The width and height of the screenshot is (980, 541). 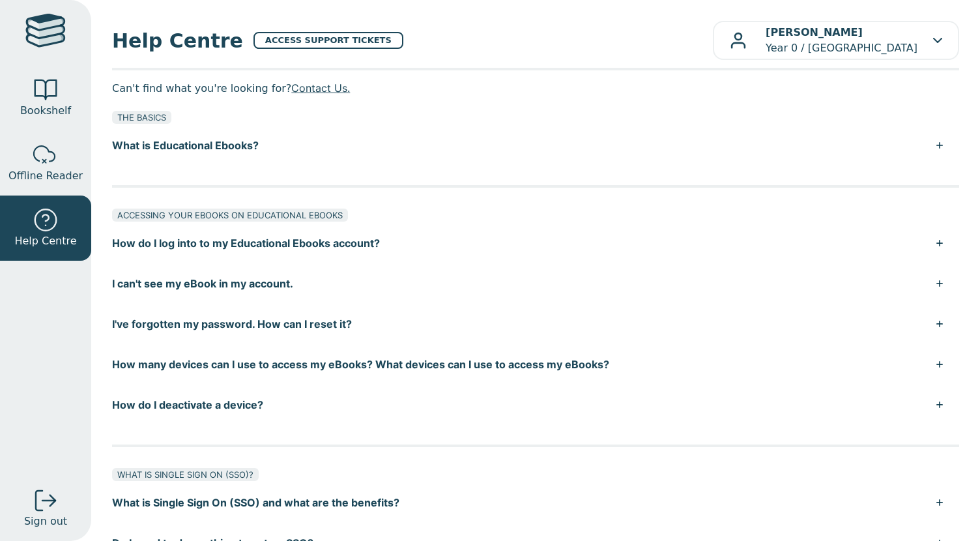 I want to click on div: THE BASICS, so click(x=141, y=117).